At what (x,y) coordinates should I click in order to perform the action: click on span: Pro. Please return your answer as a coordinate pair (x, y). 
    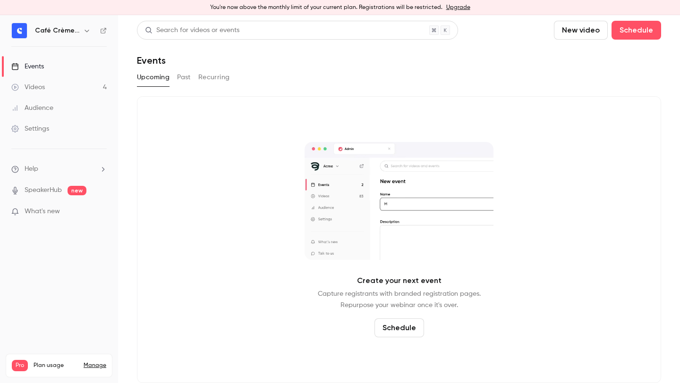
    Looking at the image, I should click on (20, 366).